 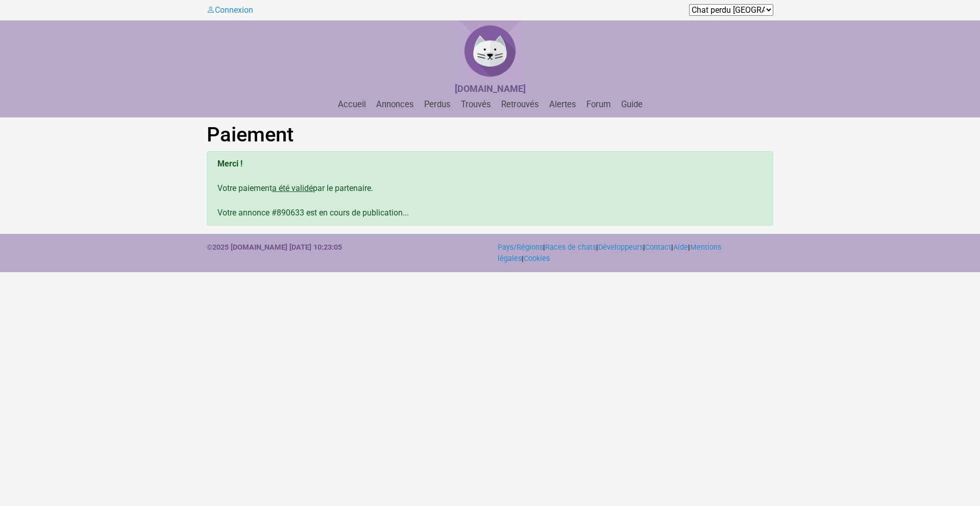 What do you see at coordinates (490, 189) in the screenshot?
I see `div: Votre paiement par le partenaire. Votre annonce #890633 est en cours de publication...` at bounding box center [490, 189].